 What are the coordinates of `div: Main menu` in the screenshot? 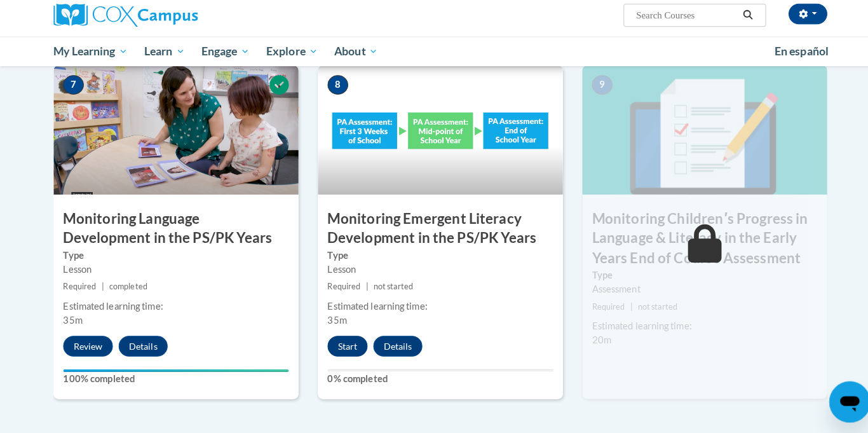 It's located at (434, 56).